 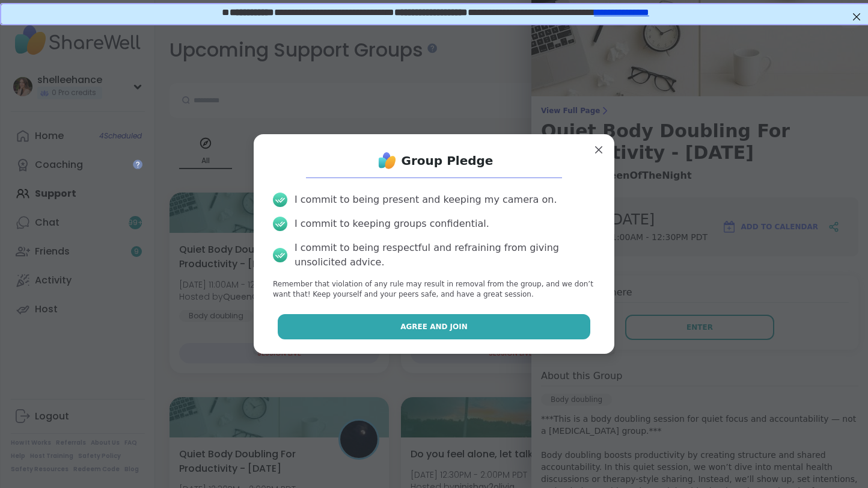 What do you see at coordinates (434, 290) in the screenshot?
I see `p: Remember that violation of any rule may result in removal from the group, and we don’t want that!...` at bounding box center [434, 290].